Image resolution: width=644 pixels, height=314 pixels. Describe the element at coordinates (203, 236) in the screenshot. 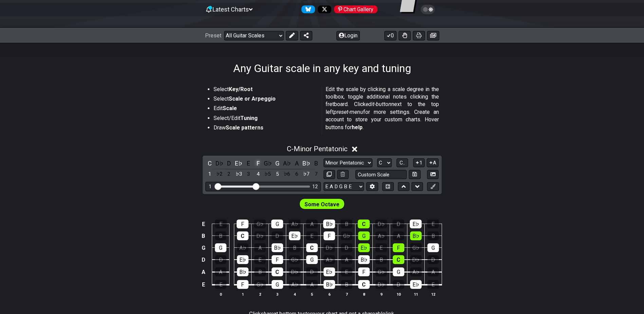

I see `td: B` at that location.